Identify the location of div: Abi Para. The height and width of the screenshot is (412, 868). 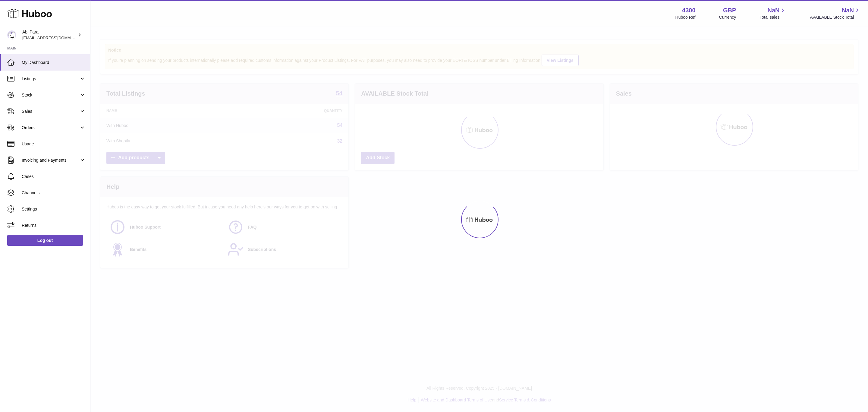
(50, 35).